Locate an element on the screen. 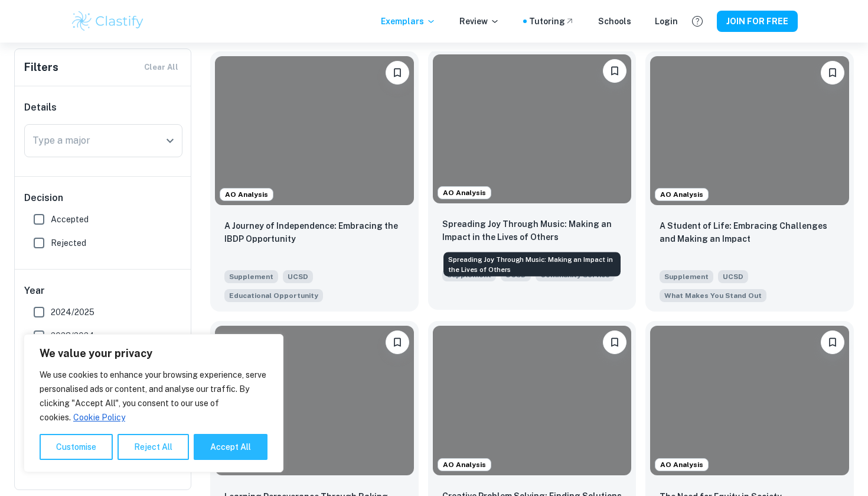 The height and width of the screenshot is (496, 868). button: Help and Feedback is located at coordinates (697, 22).